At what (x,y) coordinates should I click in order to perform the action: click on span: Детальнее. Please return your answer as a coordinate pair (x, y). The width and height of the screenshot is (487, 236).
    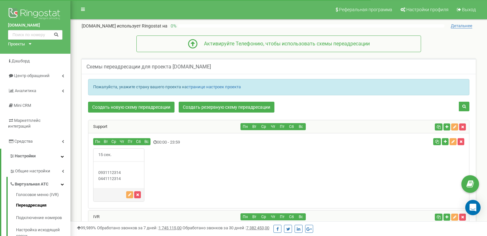
    Looking at the image, I should click on (461, 26).